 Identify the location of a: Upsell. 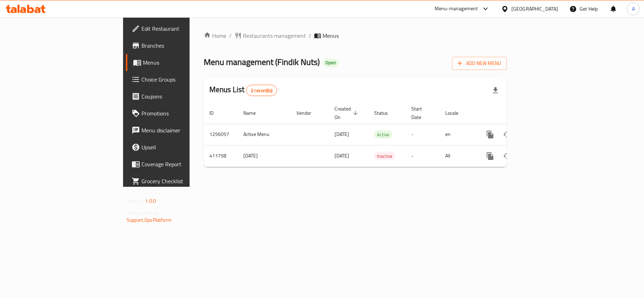
(178, 147).